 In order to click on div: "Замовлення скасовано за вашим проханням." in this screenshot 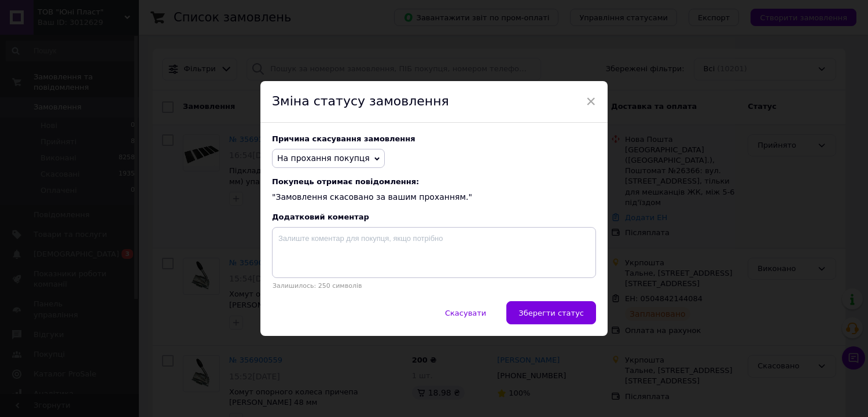, I will do `click(434, 190)`.